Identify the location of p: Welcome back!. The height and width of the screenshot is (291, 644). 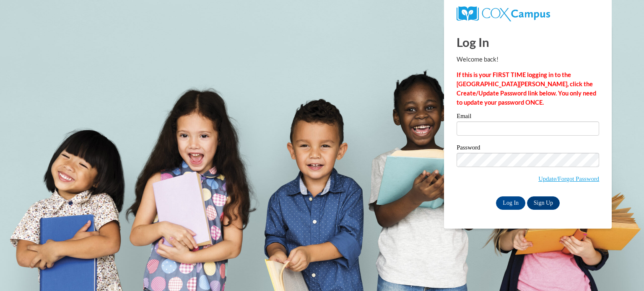
(528, 60).